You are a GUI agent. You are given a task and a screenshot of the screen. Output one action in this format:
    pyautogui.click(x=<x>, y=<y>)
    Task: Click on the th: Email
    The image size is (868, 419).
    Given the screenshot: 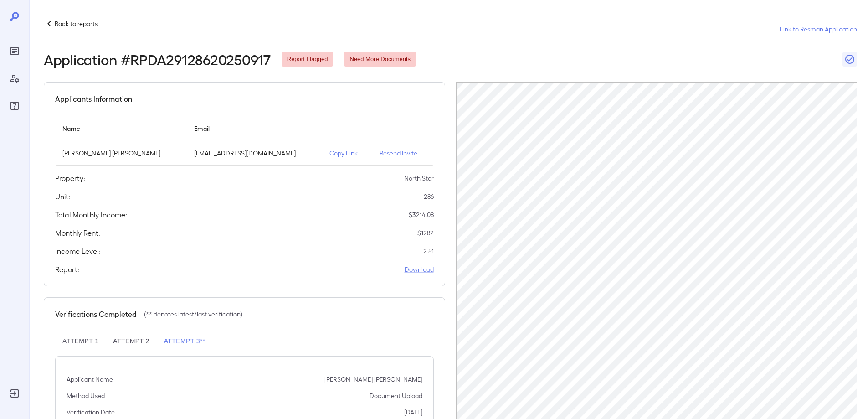 What is the action you would take?
    pyautogui.click(x=255, y=128)
    